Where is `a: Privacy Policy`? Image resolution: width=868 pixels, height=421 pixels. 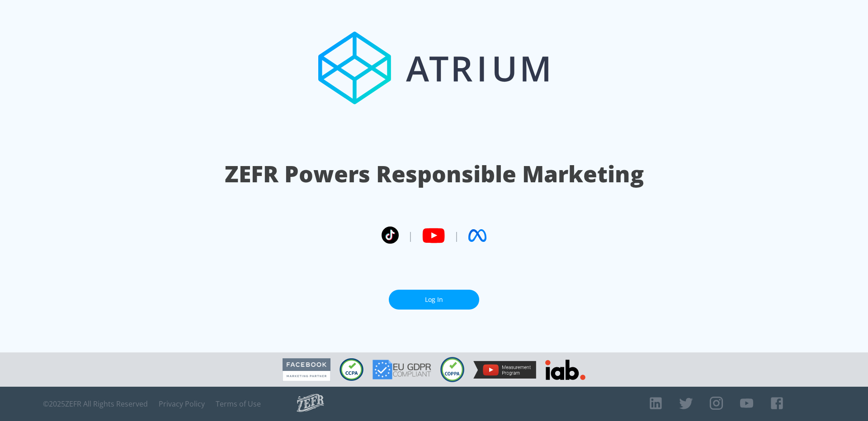
a: Privacy Policy is located at coordinates (182, 404).